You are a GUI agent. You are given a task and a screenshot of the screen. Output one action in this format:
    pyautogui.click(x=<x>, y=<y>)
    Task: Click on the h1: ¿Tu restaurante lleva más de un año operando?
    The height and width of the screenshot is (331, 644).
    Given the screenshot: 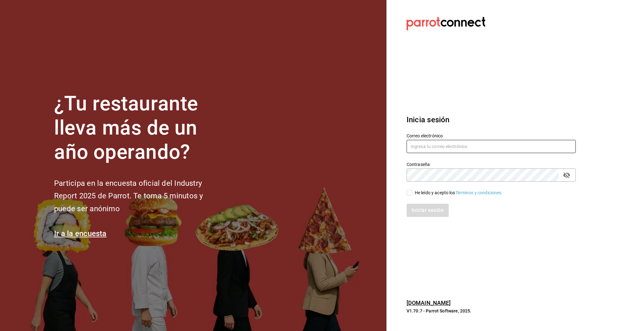 What is the action you would take?
    pyautogui.click(x=139, y=128)
    